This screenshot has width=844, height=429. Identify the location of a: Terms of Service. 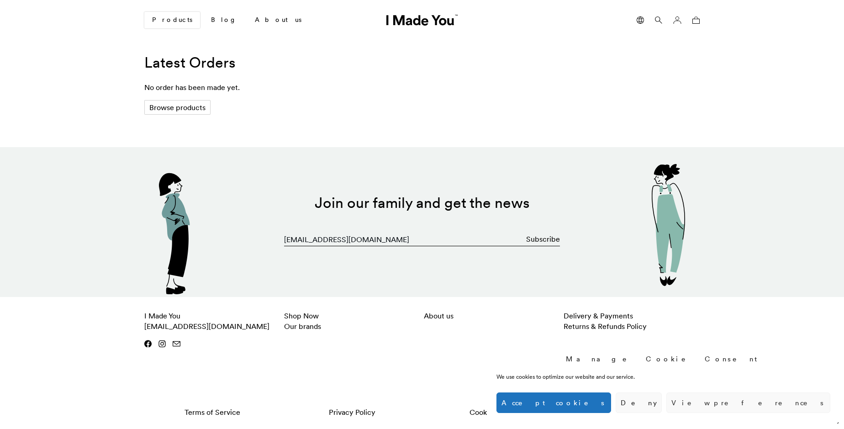
(212, 412).